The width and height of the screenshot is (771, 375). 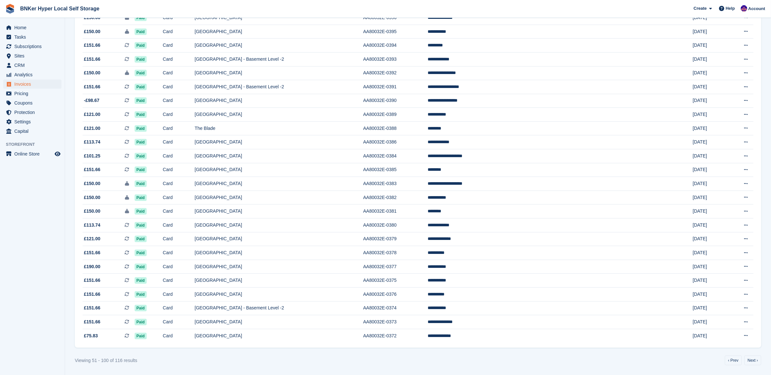 What do you see at coordinates (395, 239) in the screenshot?
I see `td: AA80032E-0379` at bounding box center [395, 239].